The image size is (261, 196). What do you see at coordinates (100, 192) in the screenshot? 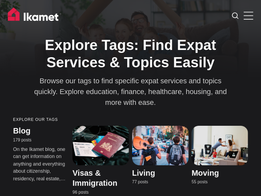
I see `small: 96 posts` at bounding box center [100, 192].